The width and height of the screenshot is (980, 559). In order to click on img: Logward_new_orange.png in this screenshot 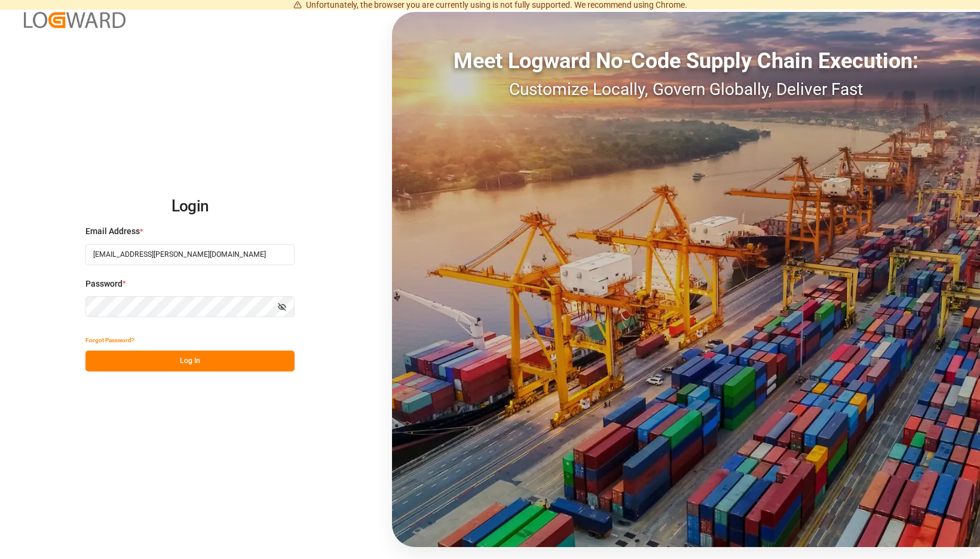, I will do `click(75, 20)`.